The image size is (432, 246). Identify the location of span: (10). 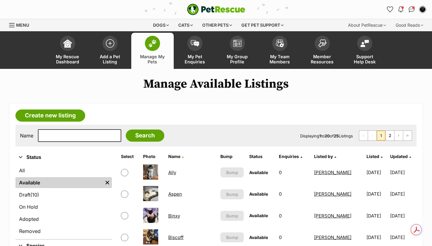
(35, 195).